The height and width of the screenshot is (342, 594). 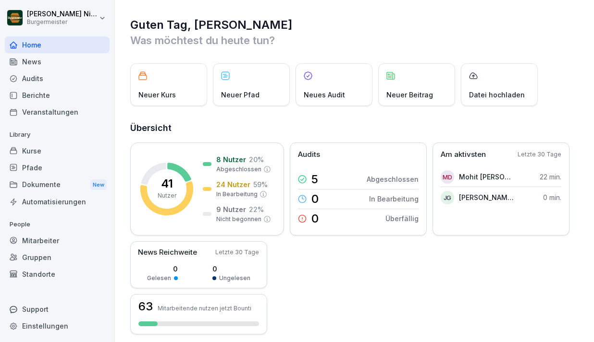 I want to click on p: Neuer Beitrag, so click(x=409, y=95).